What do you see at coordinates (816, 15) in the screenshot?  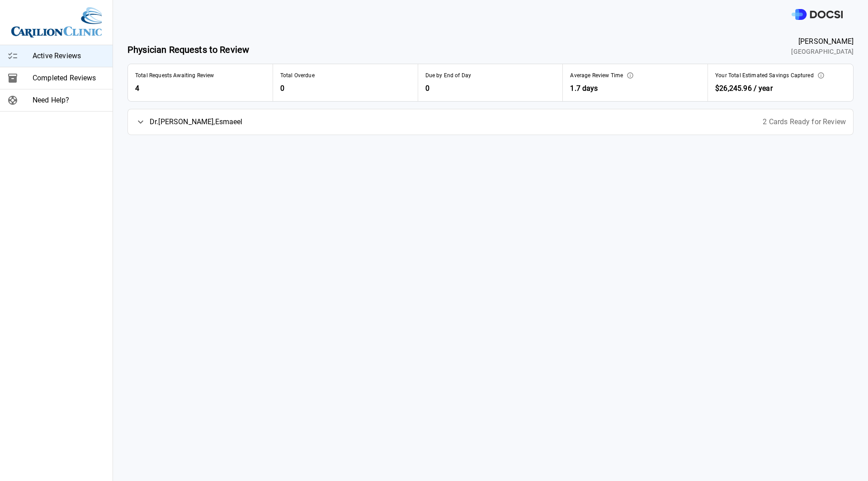 I see `img: DOCSI Logo` at bounding box center [816, 15].